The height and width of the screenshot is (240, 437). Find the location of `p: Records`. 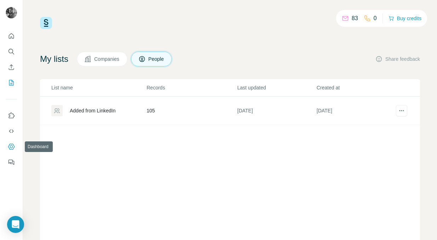

p: Records is located at coordinates (192, 88).